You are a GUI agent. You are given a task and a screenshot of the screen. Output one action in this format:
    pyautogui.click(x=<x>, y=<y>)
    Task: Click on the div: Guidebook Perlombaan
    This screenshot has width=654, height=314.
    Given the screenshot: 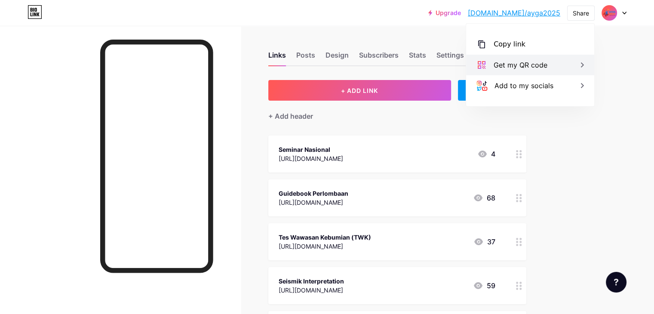 What is the action you would take?
    pyautogui.click(x=313, y=193)
    